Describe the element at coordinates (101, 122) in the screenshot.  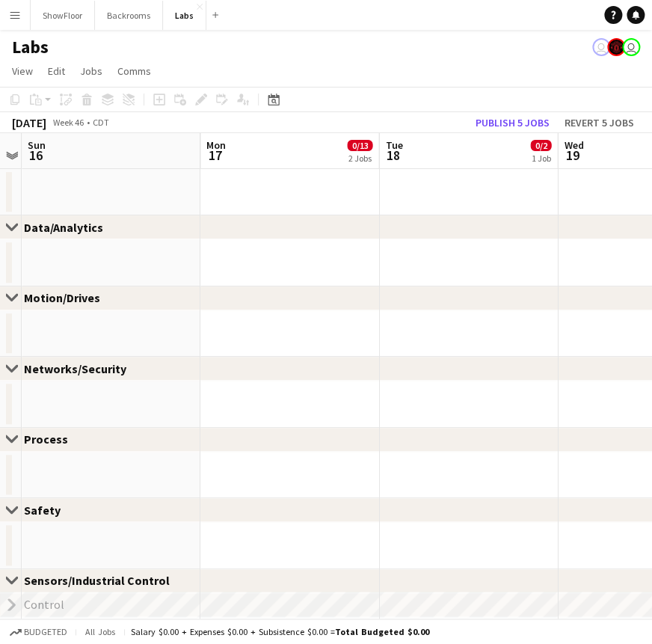
I see `div: CDT` at that location.